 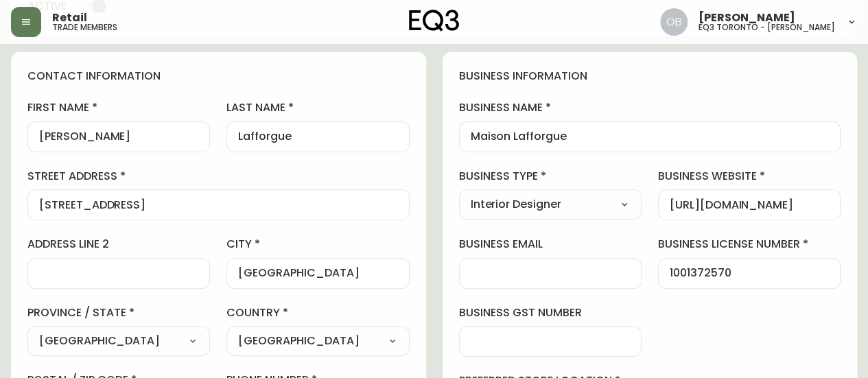 What do you see at coordinates (550, 244) in the screenshot?
I see `label: business email` at bounding box center [550, 244].